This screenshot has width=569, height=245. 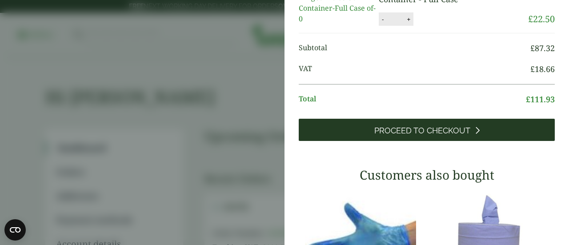 What do you see at coordinates (541, 19) in the screenshot?
I see `bdi: 22.50` at bounding box center [541, 19].